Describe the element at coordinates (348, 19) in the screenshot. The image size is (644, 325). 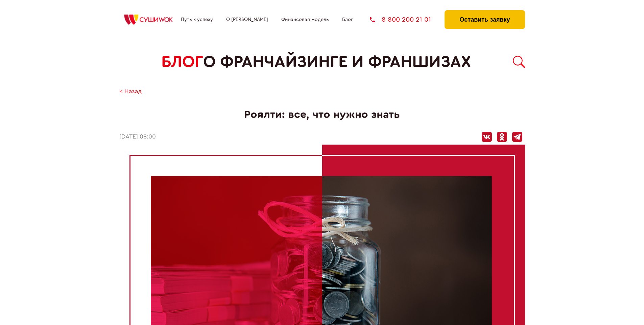
I see `a: Блог` at that location.